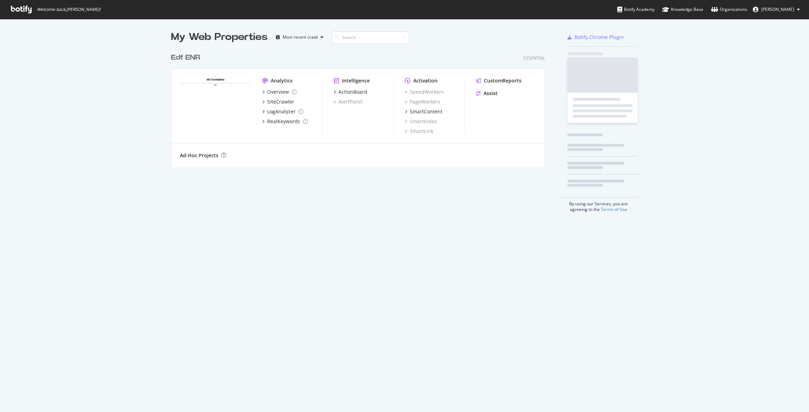 This screenshot has width=809, height=412. Describe the element at coordinates (422, 102) in the screenshot. I see `a: PageWorkers` at that location.